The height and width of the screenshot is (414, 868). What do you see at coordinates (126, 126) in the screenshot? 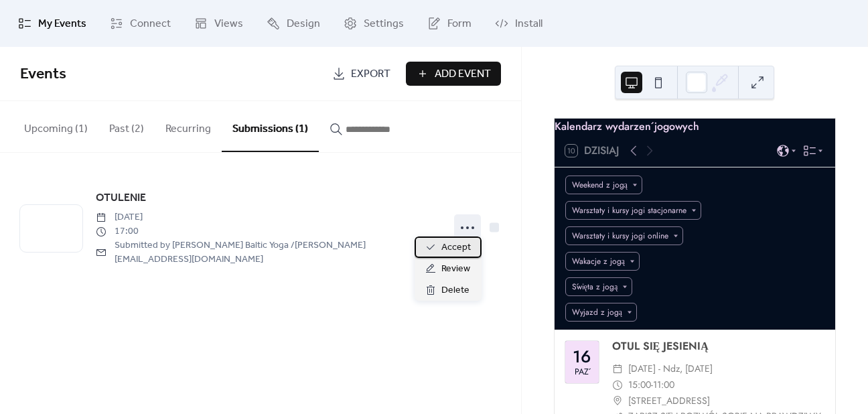
I see `button: Past (2)` at bounding box center [126, 126].